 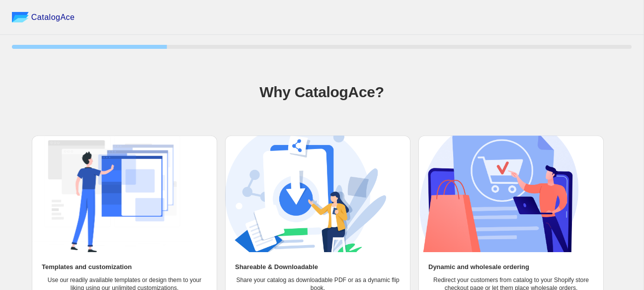 What do you see at coordinates (478, 266) in the screenshot?
I see `h2: Dynamic and wholesale ordering` at bounding box center [478, 266].